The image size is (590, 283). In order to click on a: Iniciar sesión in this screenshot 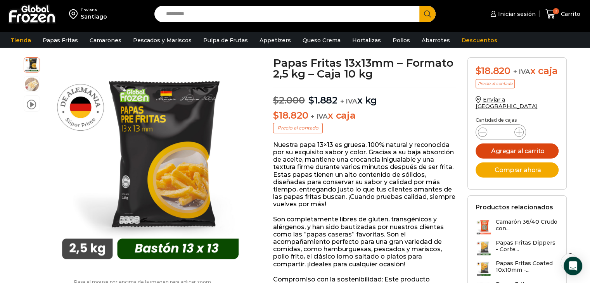, I will do `click(512, 14)`.